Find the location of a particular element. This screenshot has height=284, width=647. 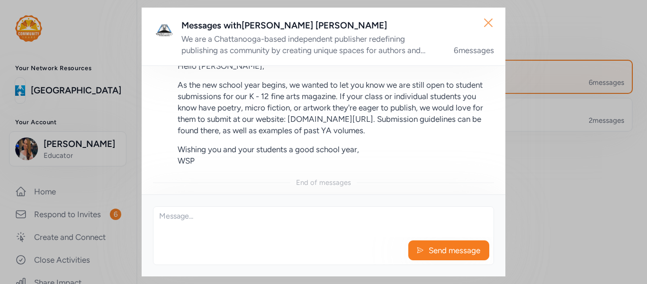

img: Avatar is located at coordinates (164, 30).